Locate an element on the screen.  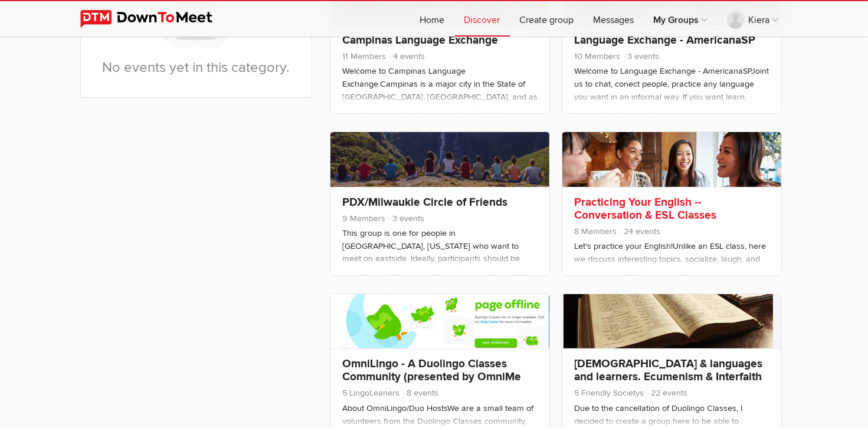
a: Campinas Language Exchange is located at coordinates (420, 40).